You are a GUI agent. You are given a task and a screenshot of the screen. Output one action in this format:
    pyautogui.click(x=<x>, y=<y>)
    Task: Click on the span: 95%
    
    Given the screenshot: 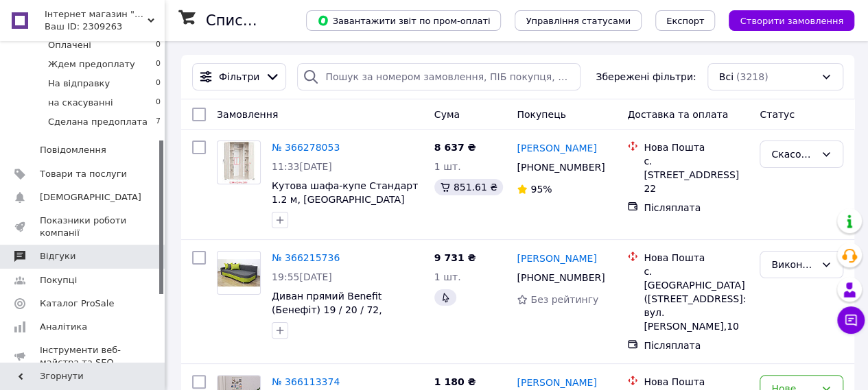 What is the action you would take?
    pyautogui.click(x=540, y=190)
    